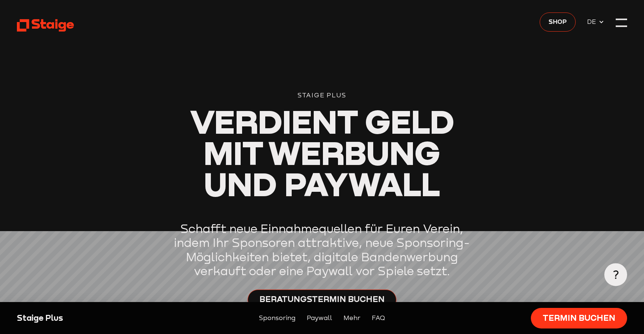 The width and height of the screenshot is (644, 334). What do you see at coordinates (322, 299) in the screenshot?
I see `span: Beratungstermin buchen` at bounding box center [322, 299].